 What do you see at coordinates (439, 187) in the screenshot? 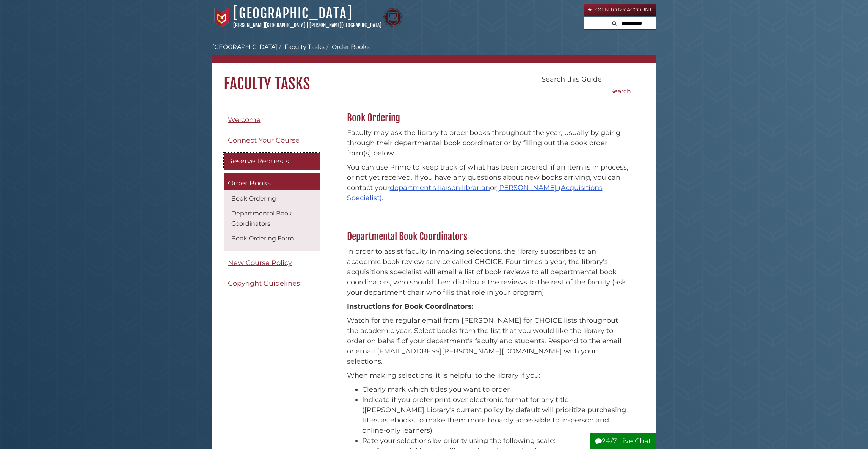
I see `a: department's liaison librarian` at bounding box center [439, 187].